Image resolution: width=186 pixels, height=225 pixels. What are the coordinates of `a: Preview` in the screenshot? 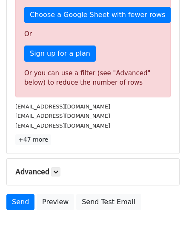 It's located at (55, 202).